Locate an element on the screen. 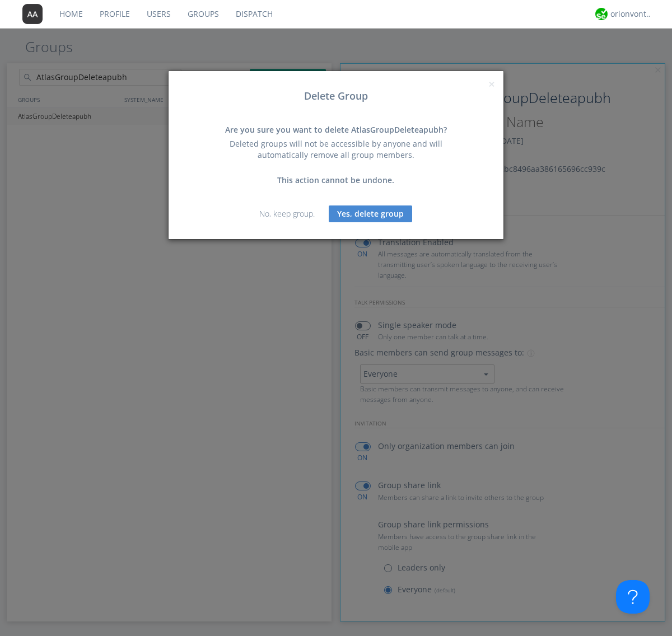  h3: Delete Group is located at coordinates (336, 97).